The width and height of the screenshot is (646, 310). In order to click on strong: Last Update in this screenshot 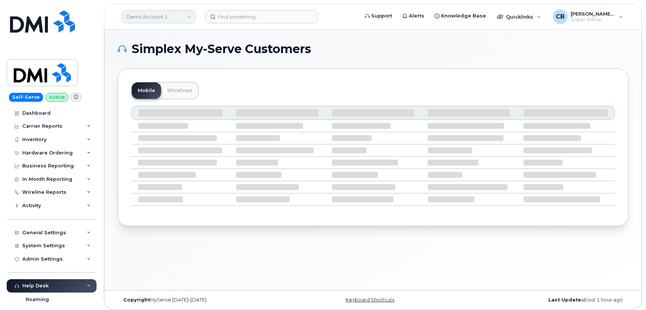, I will do `click(564, 299)`.